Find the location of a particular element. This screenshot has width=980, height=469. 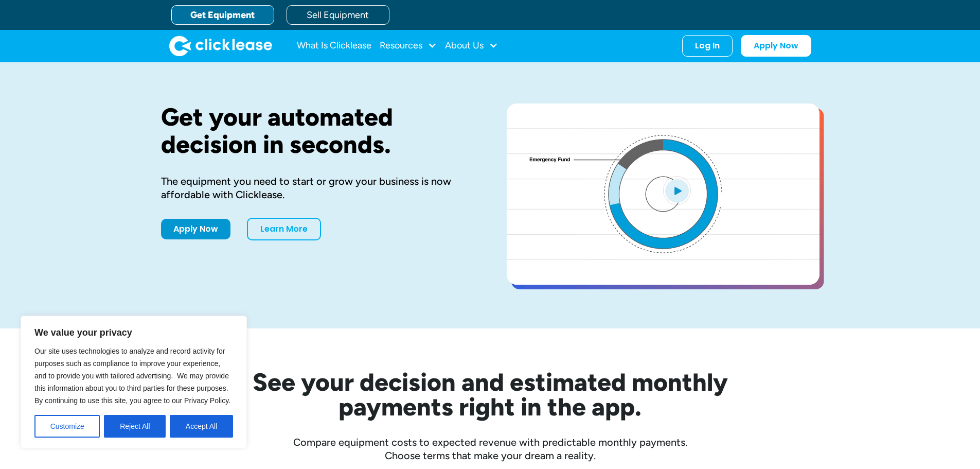

a: Sell Equipment is located at coordinates (338, 15).